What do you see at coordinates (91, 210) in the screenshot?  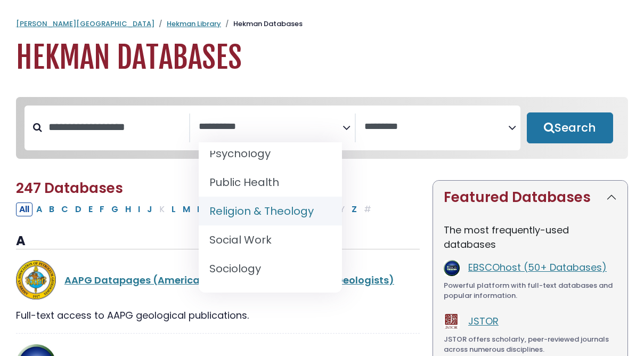 I see `button: Filter Results E` at bounding box center [91, 210].